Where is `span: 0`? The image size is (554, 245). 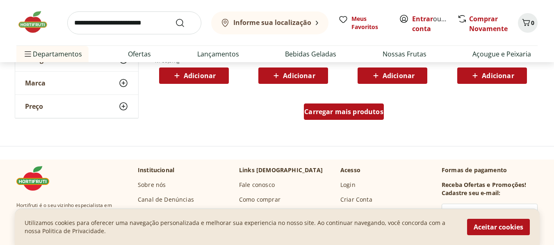
span: 0 is located at coordinates (532, 23).